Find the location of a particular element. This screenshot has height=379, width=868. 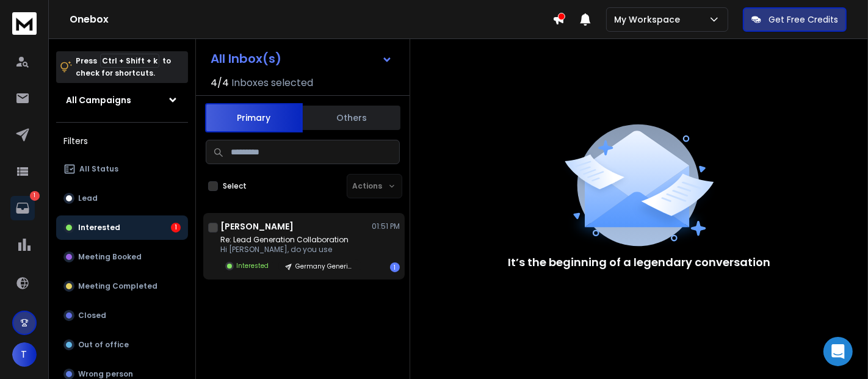

button: All Status is located at coordinates (122, 169).